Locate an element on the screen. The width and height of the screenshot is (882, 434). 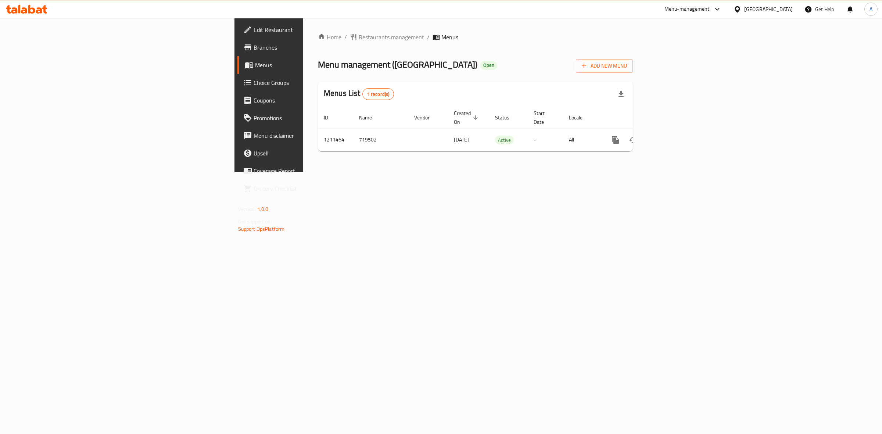
th: Actions is located at coordinates (642, 118).